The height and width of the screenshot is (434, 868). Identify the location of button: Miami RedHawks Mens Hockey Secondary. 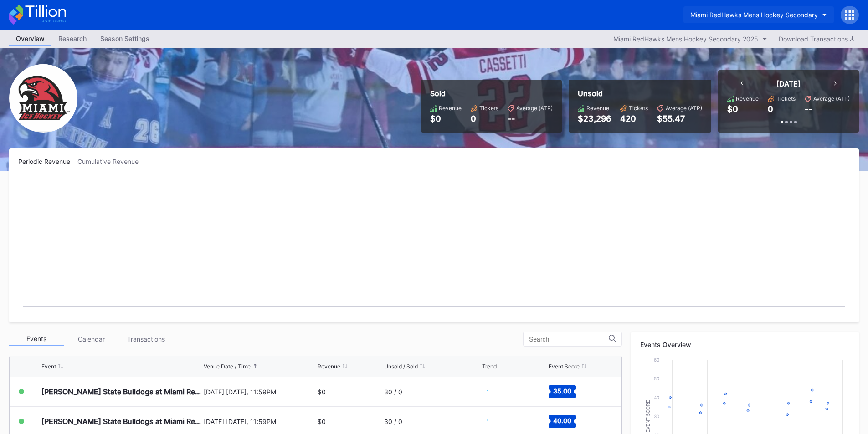
(759, 14).